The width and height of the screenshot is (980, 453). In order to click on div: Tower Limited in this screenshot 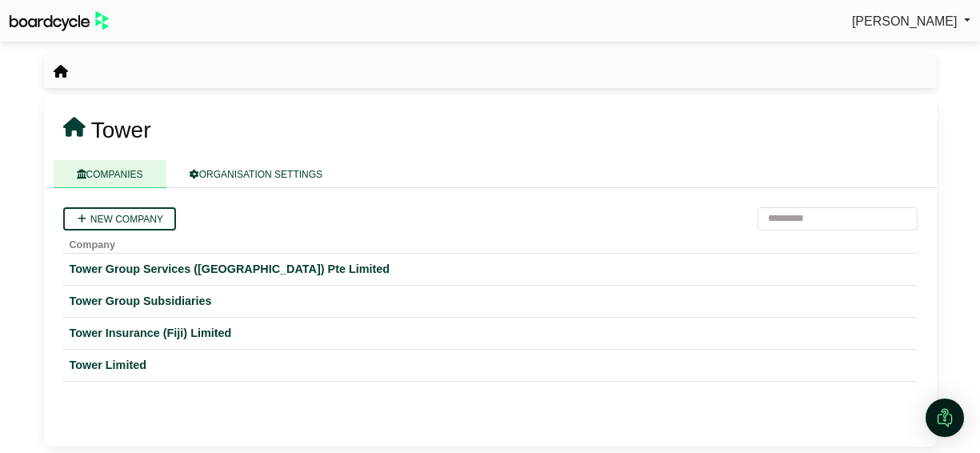, I will do `click(491, 365)`.